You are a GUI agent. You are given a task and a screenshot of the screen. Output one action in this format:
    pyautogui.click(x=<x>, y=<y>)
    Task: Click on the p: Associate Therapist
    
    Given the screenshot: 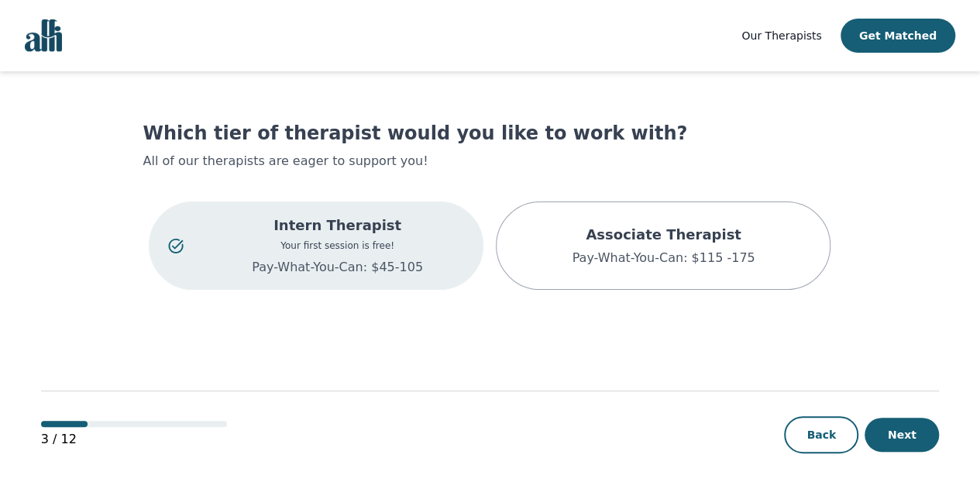 What is the action you would take?
    pyautogui.click(x=663, y=235)
    